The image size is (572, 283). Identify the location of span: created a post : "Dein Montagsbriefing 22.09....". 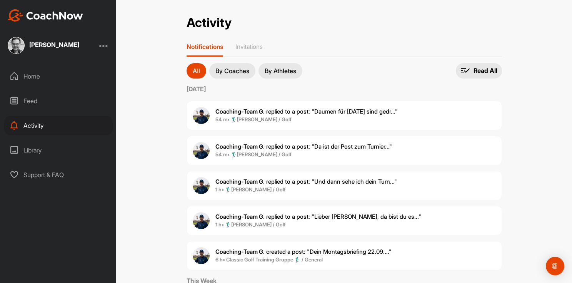
(304, 251).